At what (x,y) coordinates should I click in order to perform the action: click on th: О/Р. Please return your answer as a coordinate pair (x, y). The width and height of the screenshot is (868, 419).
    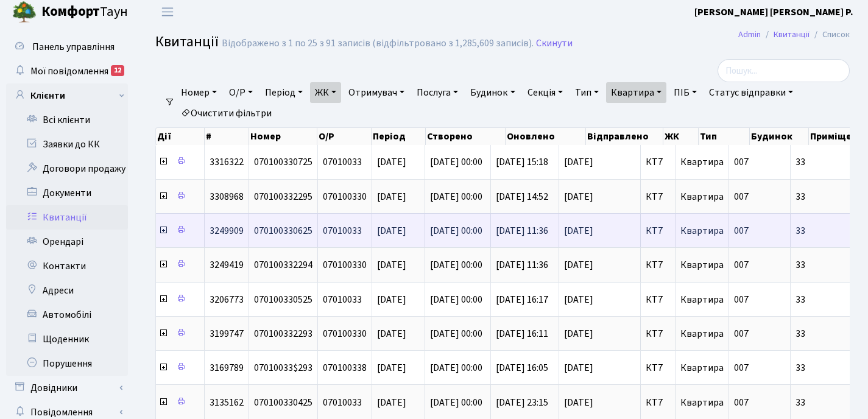
    Looking at the image, I should click on (344, 136).